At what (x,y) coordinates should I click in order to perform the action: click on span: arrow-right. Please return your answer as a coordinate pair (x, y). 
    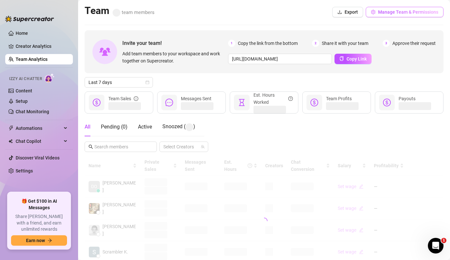
    Looking at the image, I should click on (50, 241).